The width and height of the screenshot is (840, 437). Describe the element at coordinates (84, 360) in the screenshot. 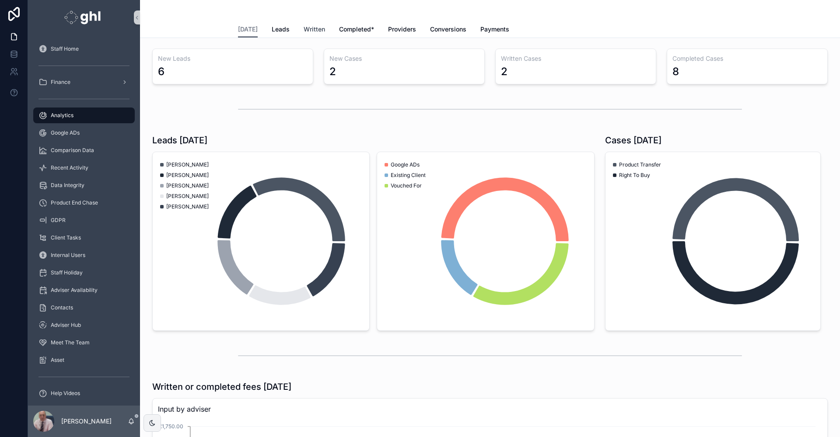

I see `a: Asset` at that location.